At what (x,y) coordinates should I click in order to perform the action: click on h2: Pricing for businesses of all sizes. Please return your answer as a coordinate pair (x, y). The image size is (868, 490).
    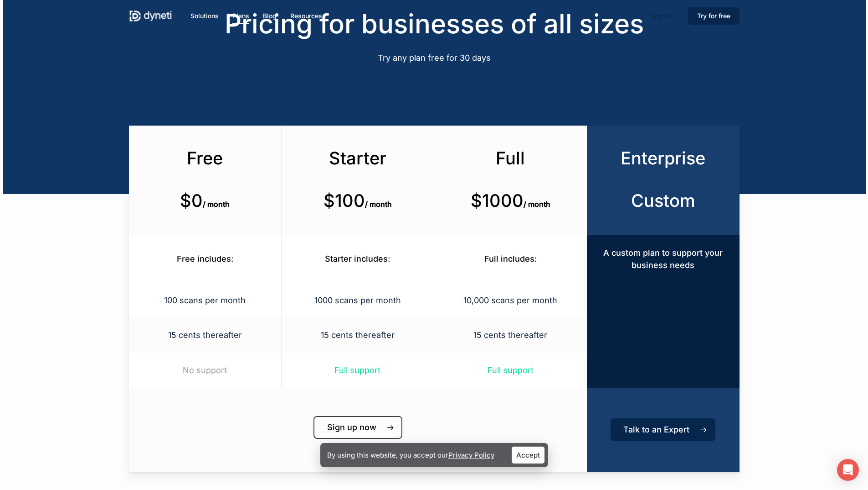
    Looking at the image, I should click on (434, 24).